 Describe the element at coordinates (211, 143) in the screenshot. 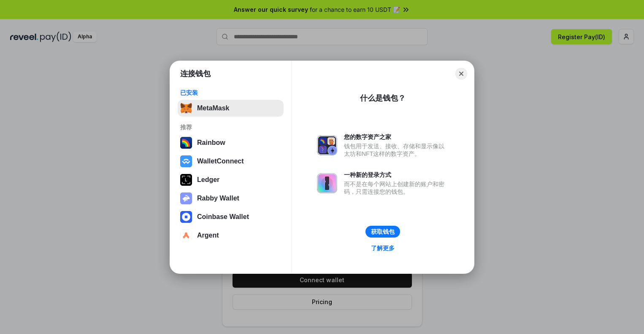

I see `div: Rainbow` at that location.